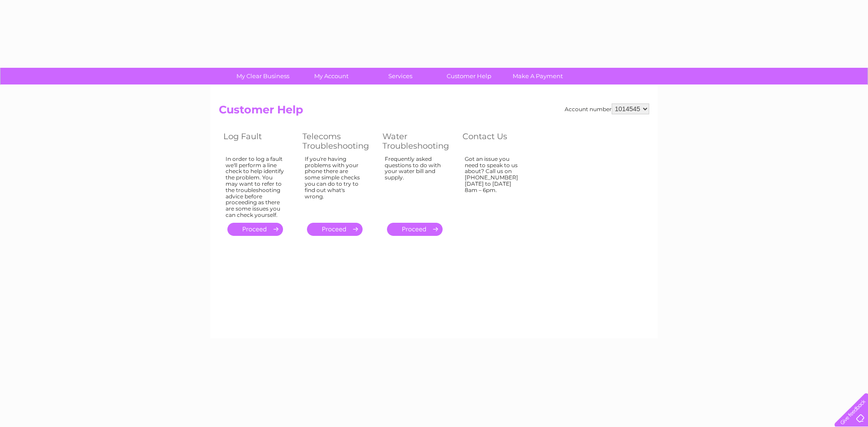  What do you see at coordinates (337, 141) in the screenshot?
I see `th: Telecoms Troubleshooting` at bounding box center [337, 141].